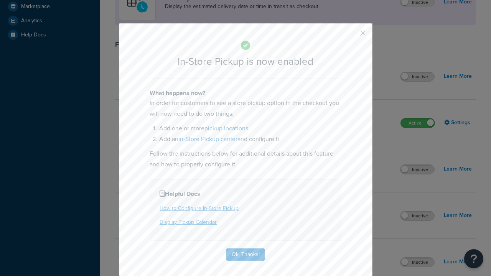 The height and width of the screenshot is (276, 491). I want to click on p: Follow the instructions below for additional details about this feature and how to properly confi..., so click(245, 159).